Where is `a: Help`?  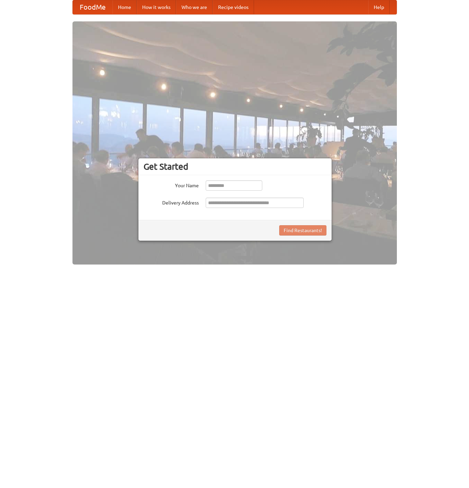
a: Help is located at coordinates (379, 7).